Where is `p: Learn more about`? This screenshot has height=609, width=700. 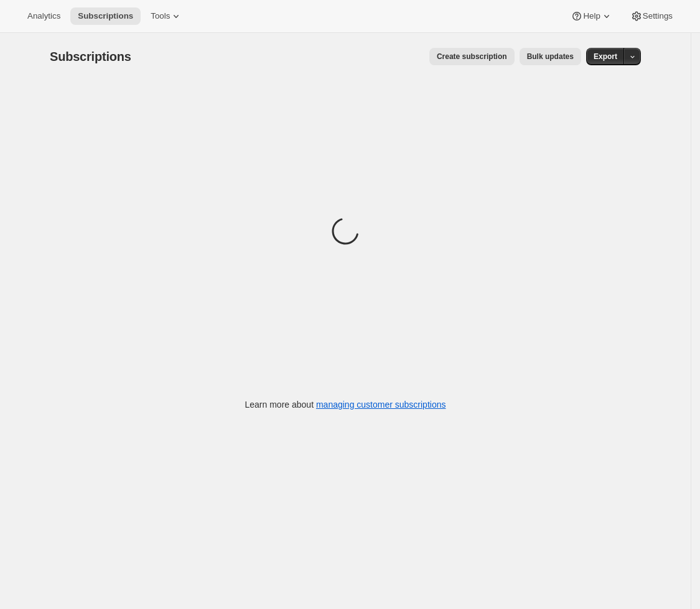 p: Learn more about is located at coordinates (345, 405).